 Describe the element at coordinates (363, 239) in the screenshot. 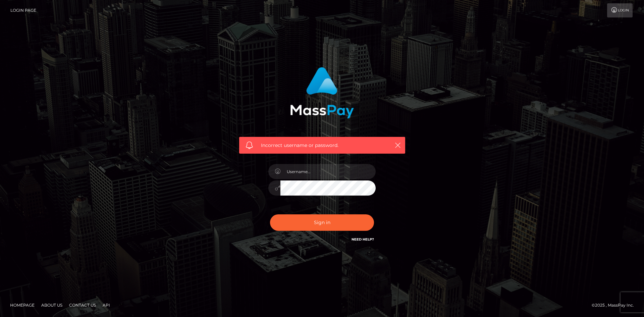

I see `a: Need Help?` at that location.